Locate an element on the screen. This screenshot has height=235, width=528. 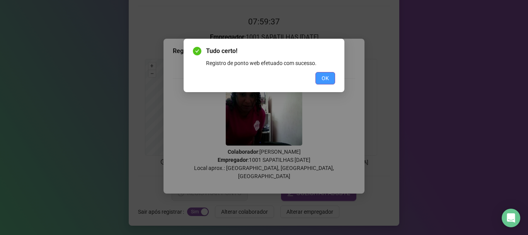
span: OK is located at coordinates (325, 78).